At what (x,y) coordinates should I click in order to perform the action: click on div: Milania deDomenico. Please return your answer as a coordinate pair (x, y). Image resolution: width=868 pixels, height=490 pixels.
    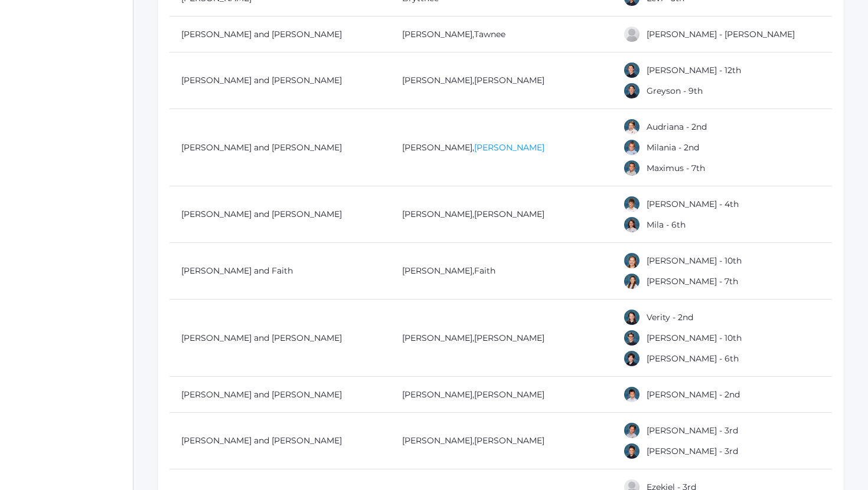
    Looking at the image, I should click on (632, 148).